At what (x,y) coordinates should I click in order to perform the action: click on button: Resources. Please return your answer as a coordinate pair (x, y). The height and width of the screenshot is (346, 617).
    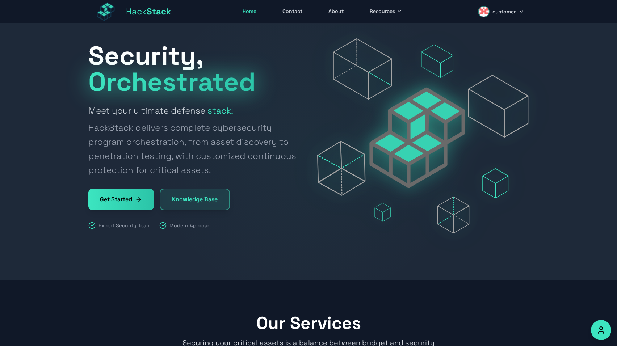
    Looking at the image, I should click on (386, 12).